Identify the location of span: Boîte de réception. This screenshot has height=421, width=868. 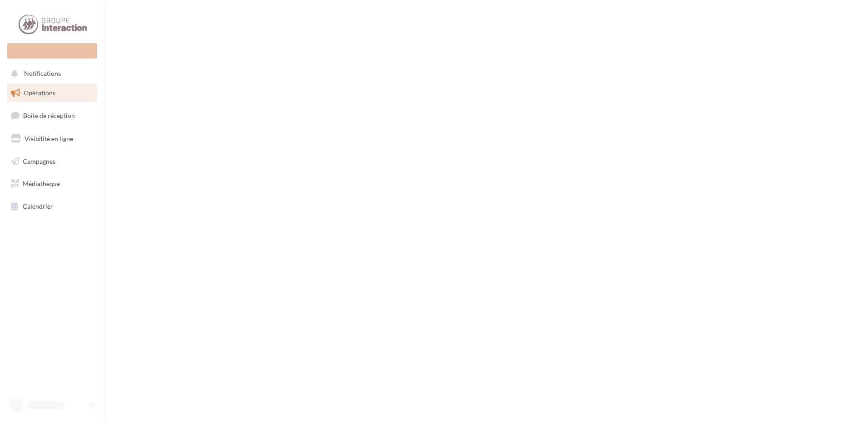
(49, 116).